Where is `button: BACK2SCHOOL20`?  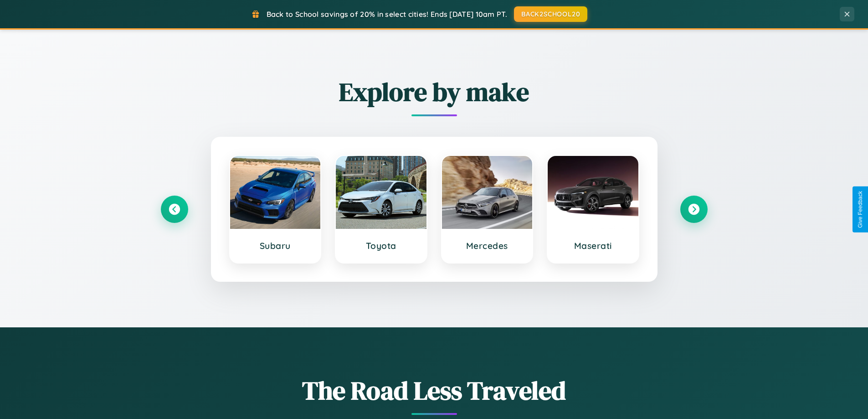
button: BACK2SCHOOL20 is located at coordinates (550, 14).